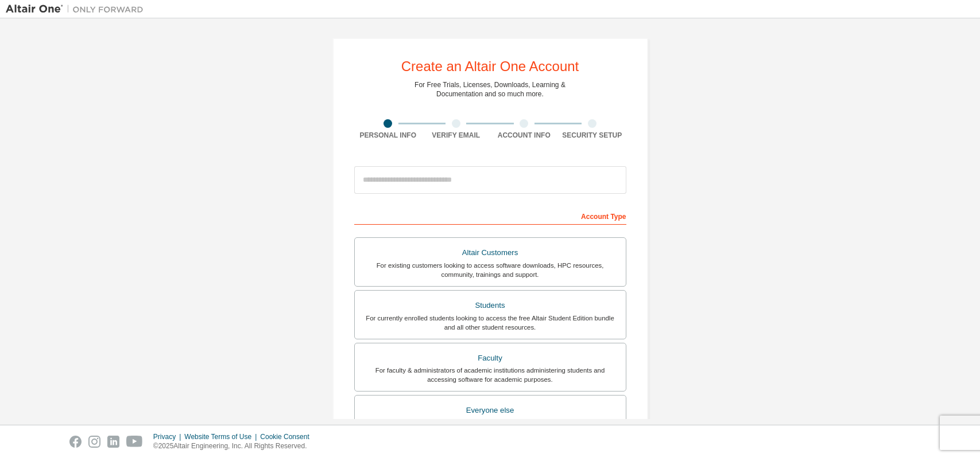 Image resolution: width=980 pixels, height=458 pixels. What do you see at coordinates (592, 136) in the screenshot?
I see `div: Security Setup` at bounding box center [592, 136].